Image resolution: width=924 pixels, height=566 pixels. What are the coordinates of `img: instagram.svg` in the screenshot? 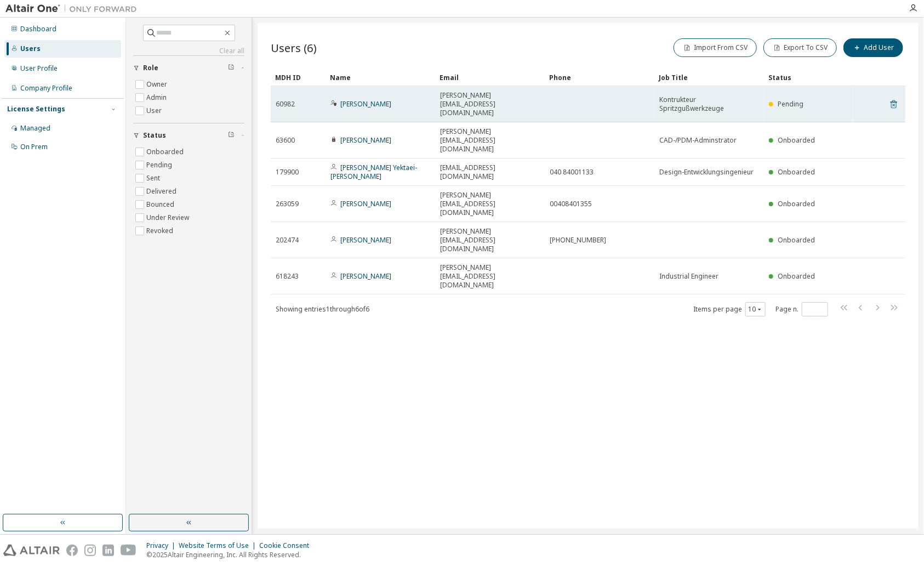 It's located at (90, 550).